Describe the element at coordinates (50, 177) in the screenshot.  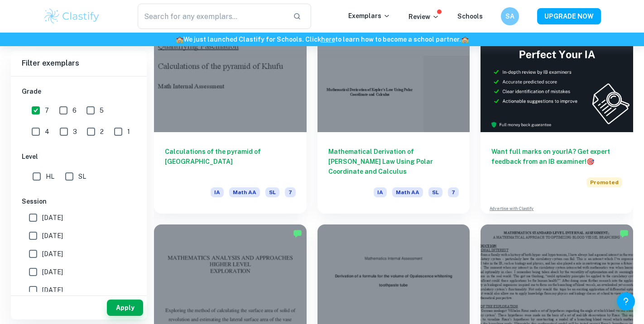
I see `span: HL` at that location.